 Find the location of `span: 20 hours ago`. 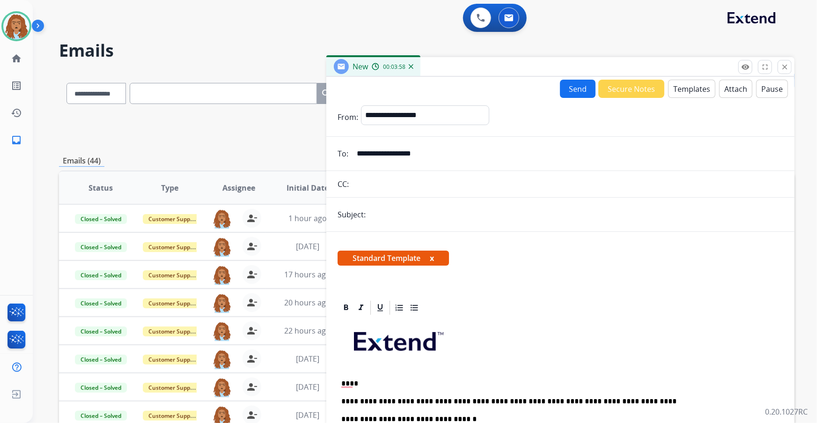

span: 20 hours ago is located at coordinates (307, 302).